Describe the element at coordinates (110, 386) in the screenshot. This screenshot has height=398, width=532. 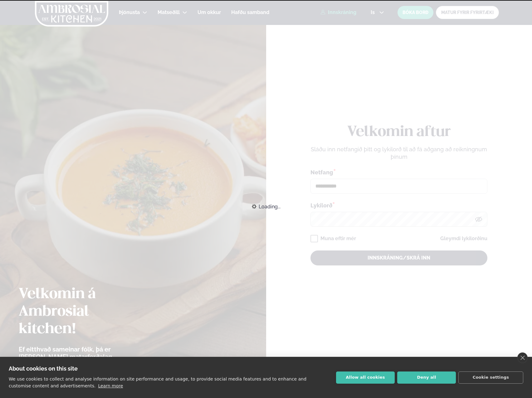
I see `a: Learn more` at that location.